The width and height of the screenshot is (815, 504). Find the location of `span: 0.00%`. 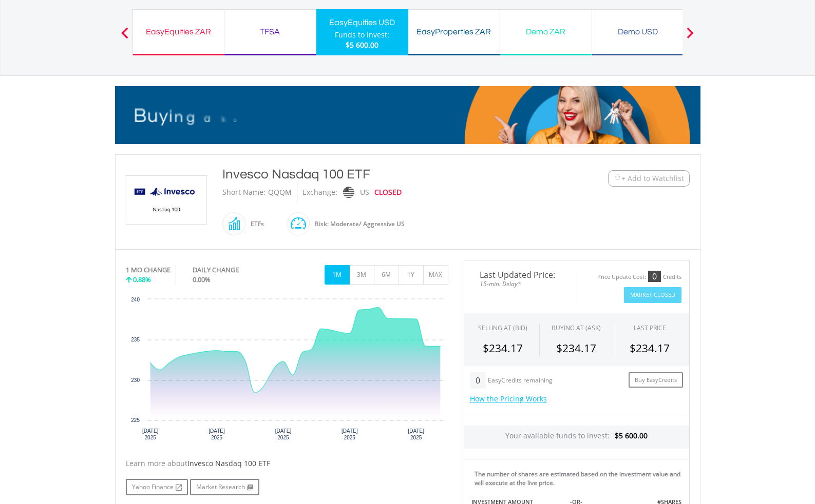

span: 0.00% is located at coordinates (202, 279).